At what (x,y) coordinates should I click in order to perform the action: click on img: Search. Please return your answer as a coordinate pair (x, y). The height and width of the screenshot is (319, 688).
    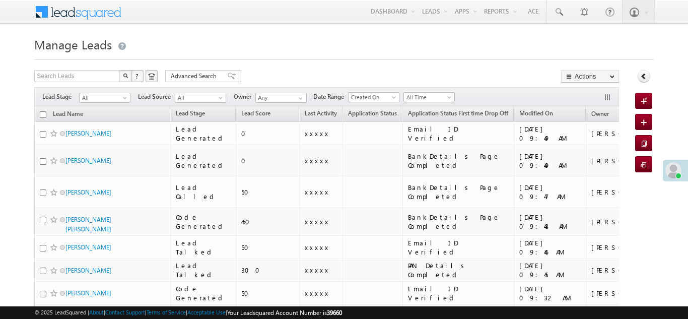
    Looking at the image, I should click on (125, 76).